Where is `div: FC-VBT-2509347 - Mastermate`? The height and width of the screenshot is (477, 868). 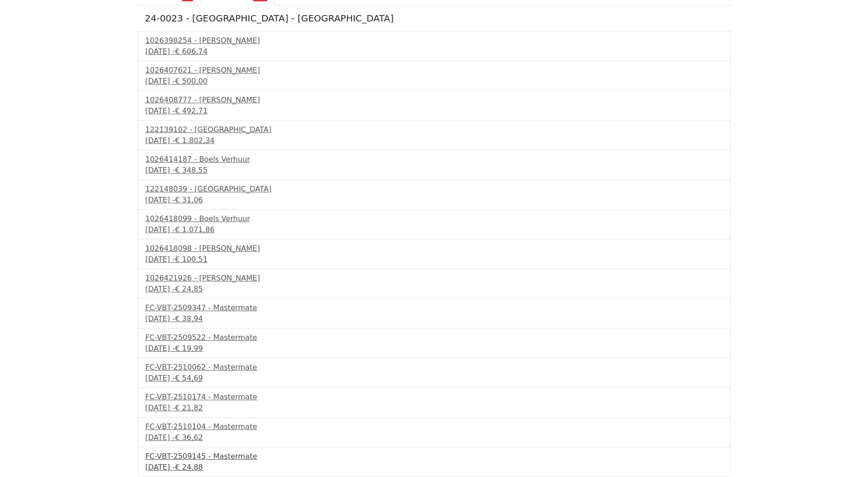
div: FC-VBT-2509347 - Mastermate is located at coordinates (434, 308).